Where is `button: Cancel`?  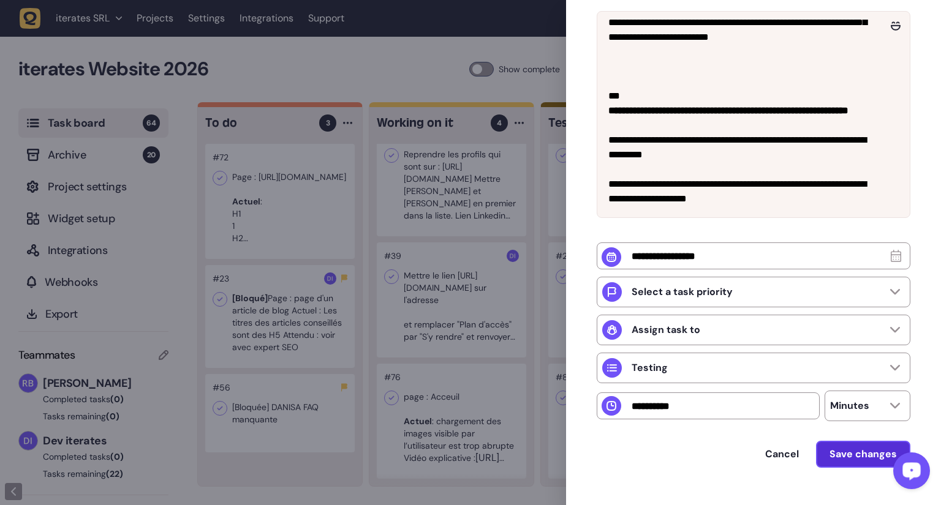 button: Cancel is located at coordinates (782, 455).